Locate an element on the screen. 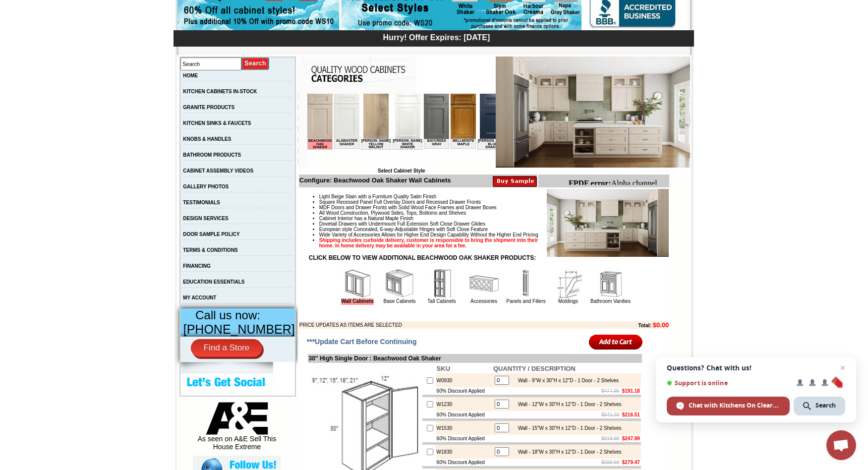  b: Total: is located at coordinates (645, 325).